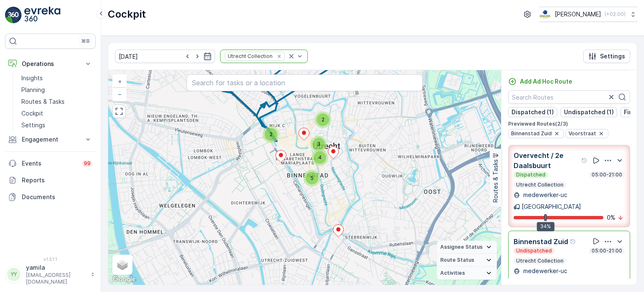 The height and width of the screenshot is (292, 644). Describe the element at coordinates (50, 64) in the screenshot. I see `button: Operations` at that location.